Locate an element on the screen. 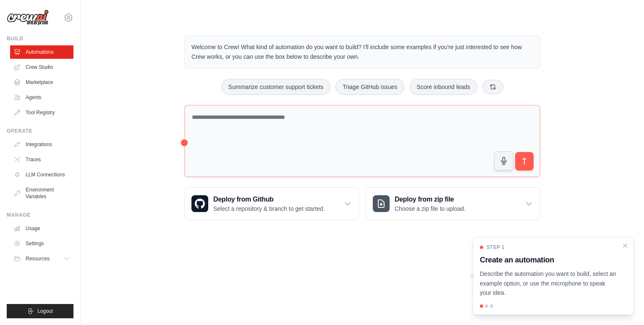 Image resolution: width=644 pixels, height=325 pixels. h3: Deploy from zip file is located at coordinates (430, 200).